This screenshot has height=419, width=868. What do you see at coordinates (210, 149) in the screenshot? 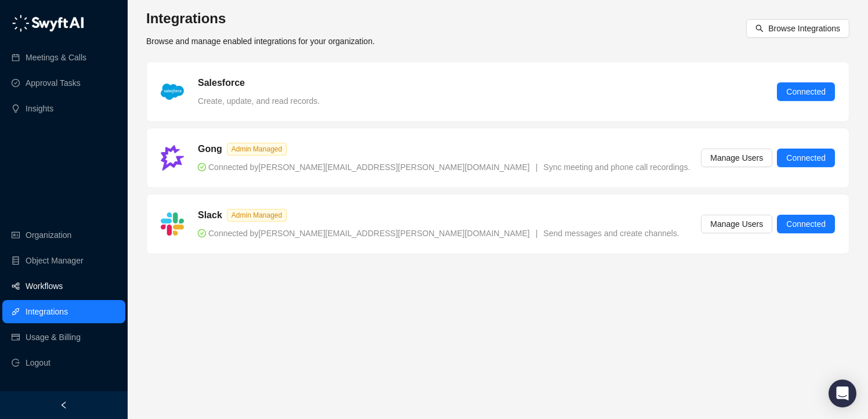
I see `h5: Gong` at bounding box center [210, 149].